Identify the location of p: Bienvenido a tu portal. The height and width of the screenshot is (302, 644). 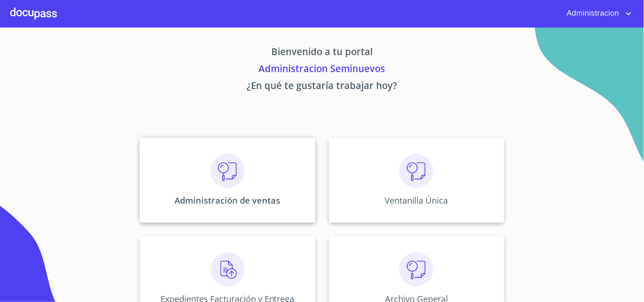
(322, 53).